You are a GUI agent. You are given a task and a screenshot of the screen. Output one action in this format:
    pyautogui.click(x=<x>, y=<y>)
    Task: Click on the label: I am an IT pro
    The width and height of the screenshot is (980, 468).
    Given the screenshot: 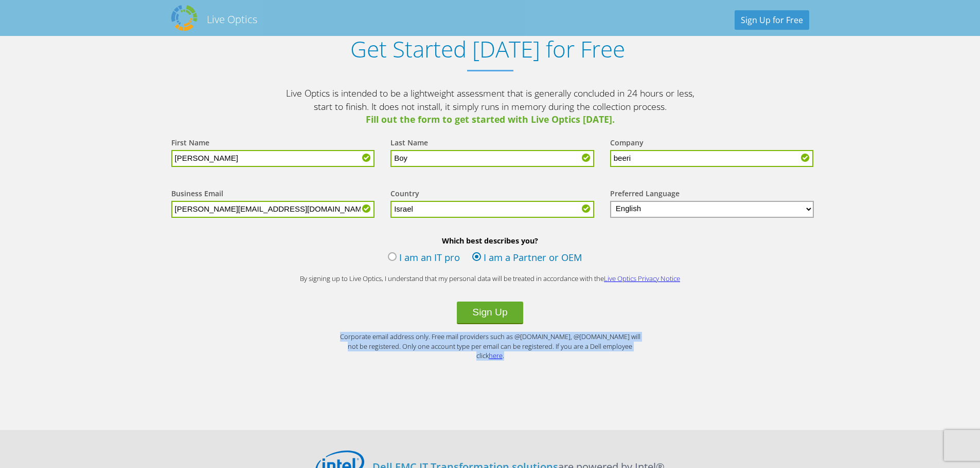 What is the action you would take?
    pyautogui.click(x=424, y=258)
    